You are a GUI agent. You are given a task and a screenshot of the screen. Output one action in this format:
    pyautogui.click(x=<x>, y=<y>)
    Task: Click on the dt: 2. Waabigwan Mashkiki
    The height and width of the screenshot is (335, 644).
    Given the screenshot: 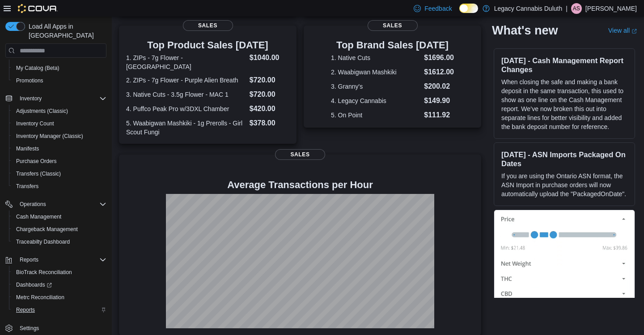 What is the action you would take?
    pyautogui.click(x=375, y=72)
    